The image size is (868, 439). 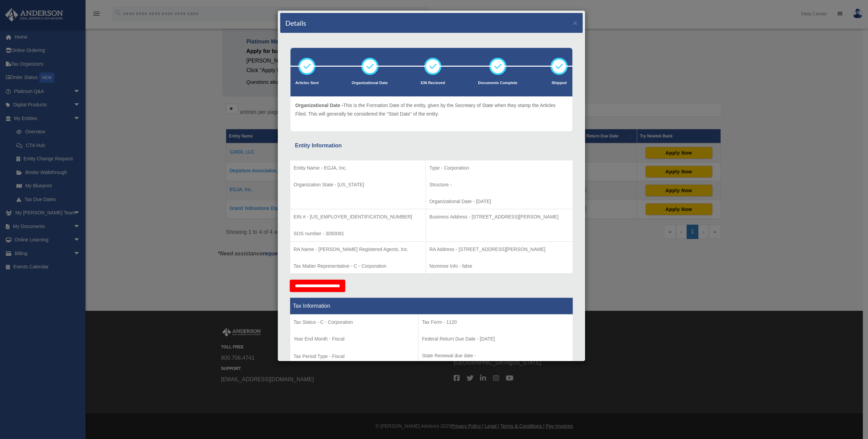 I want to click on p: EIN Recieved, so click(x=433, y=83).